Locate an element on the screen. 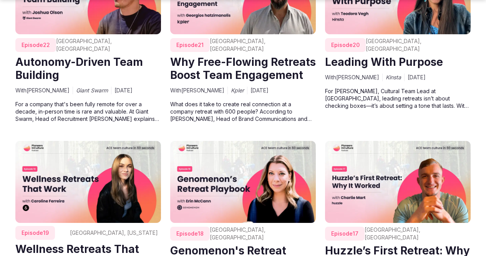 This screenshot has height=256, width=486. span: Episode 20 is located at coordinates (346, 45).